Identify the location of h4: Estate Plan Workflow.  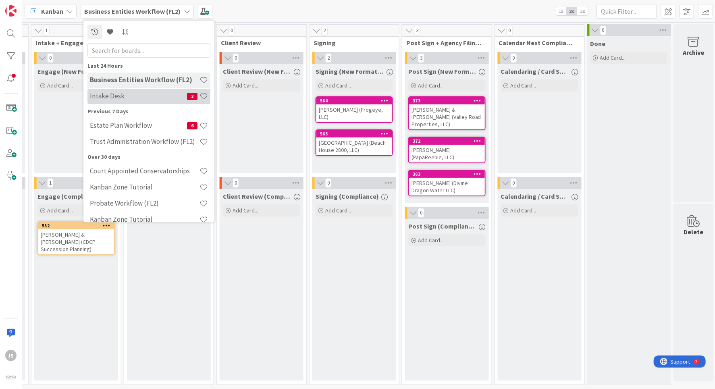
(138, 126).